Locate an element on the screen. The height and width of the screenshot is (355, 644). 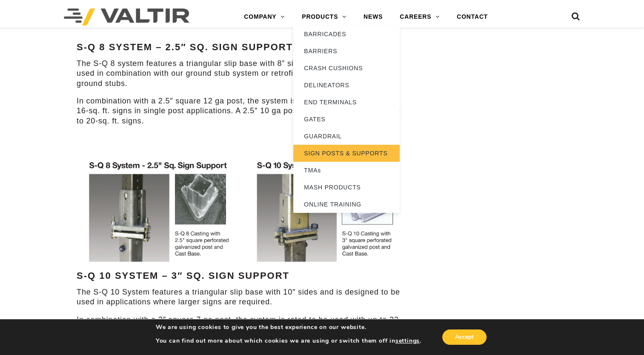
a: GATES is located at coordinates (347, 119).